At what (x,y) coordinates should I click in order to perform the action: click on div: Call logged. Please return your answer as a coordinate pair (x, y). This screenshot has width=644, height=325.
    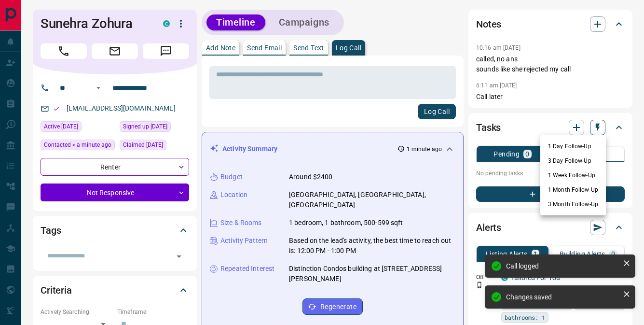
    Looking at the image, I should click on (562, 266).